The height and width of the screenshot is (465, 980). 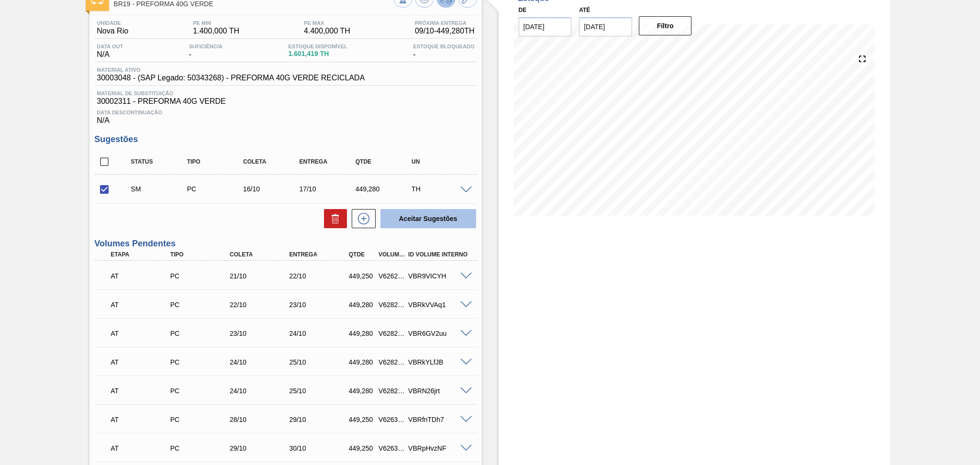 What do you see at coordinates (439, 254) in the screenshot?
I see `div: Id Volume Interno` at bounding box center [439, 254].